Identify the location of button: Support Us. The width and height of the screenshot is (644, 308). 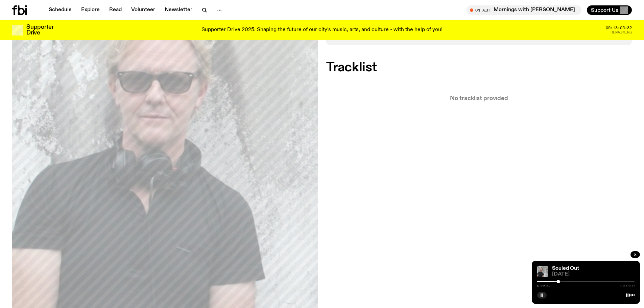
(609, 10).